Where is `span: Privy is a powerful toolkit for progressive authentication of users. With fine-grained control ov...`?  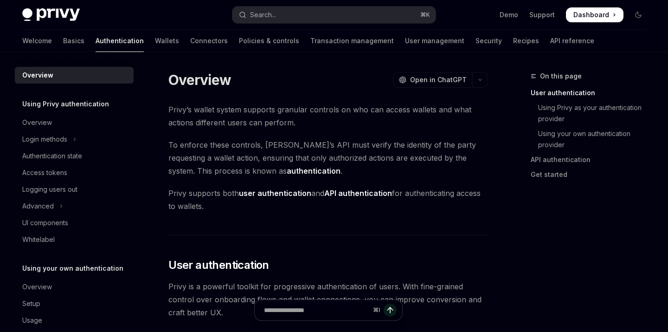 span: Privy is a powerful toolkit for progressive authentication of users. With fine-grained control ov... is located at coordinates (328, 299).